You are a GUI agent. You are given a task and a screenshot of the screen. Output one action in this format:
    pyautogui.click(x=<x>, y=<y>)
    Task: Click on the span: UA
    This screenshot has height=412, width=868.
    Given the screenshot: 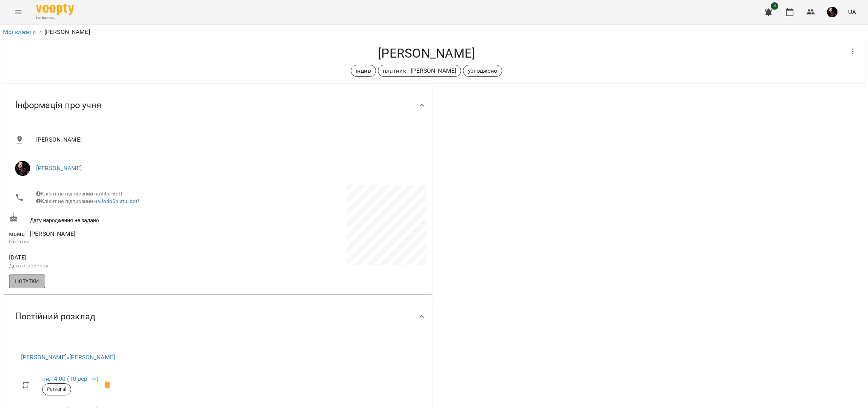 What is the action you would take?
    pyautogui.click(x=852, y=12)
    